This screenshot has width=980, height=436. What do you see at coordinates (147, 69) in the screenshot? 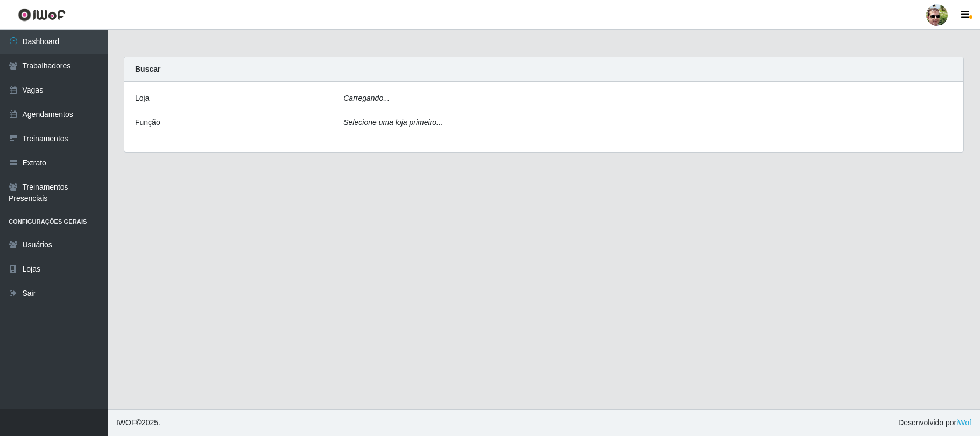
I see `strong: Buscar` at bounding box center [147, 69].